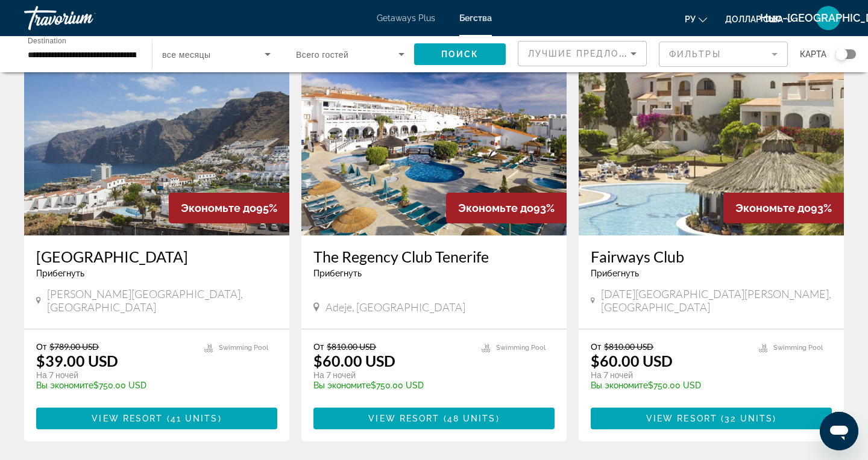 This screenshot has width=868, height=460. What do you see at coordinates (77, 361) in the screenshot?
I see `p: $39.00 USD` at bounding box center [77, 361].